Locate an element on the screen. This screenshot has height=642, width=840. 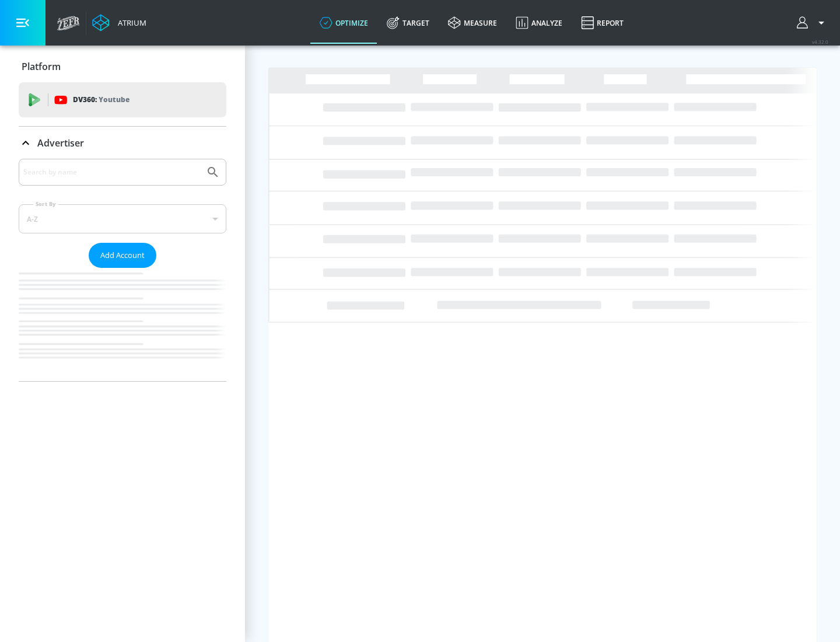
div: Atrium is located at coordinates (129, 23).